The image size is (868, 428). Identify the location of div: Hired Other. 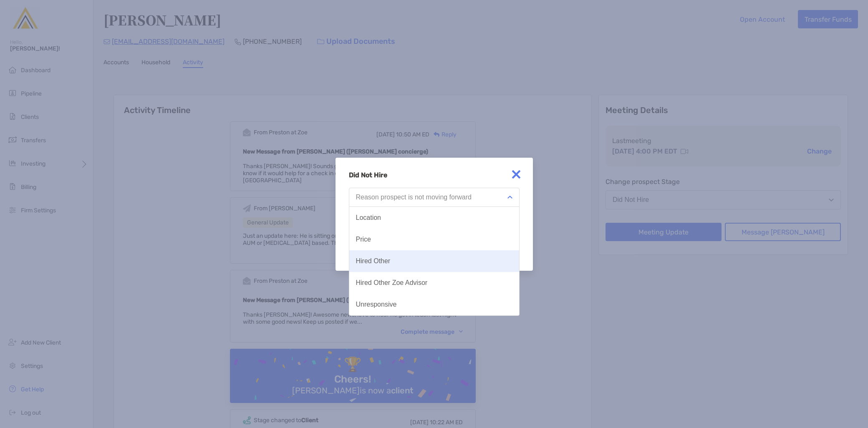
(373, 261).